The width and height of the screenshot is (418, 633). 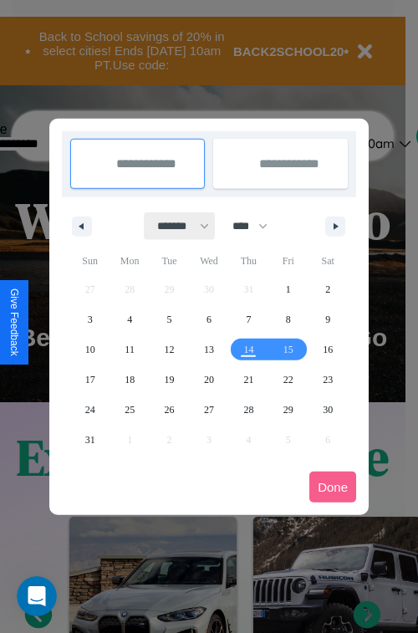 I want to click on button: 14, so click(x=248, y=349).